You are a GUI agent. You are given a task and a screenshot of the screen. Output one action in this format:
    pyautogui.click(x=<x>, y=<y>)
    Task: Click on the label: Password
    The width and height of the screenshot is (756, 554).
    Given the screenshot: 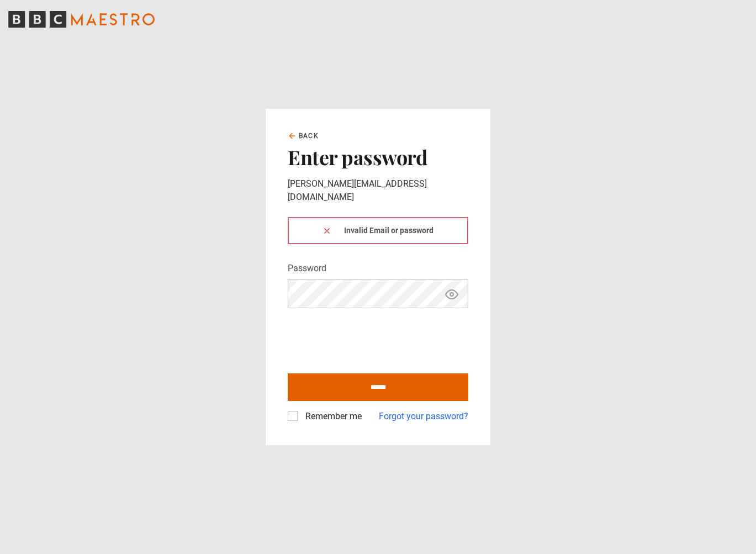 What is the action you would take?
    pyautogui.click(x=307, y=268)
    